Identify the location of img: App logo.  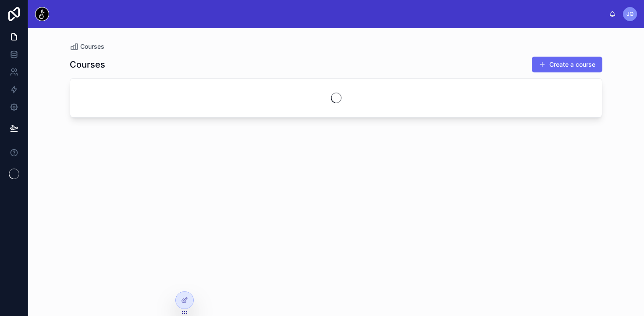
(42, 14).